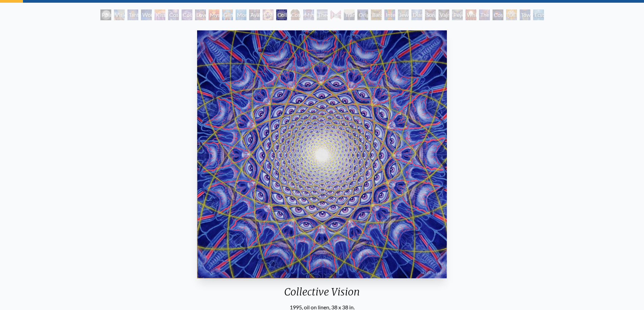 This screenshot has width=644, height=310. Describe the element at coordinates (538, 15) in the screenshot. I see `div: Ecstasy` at that location.